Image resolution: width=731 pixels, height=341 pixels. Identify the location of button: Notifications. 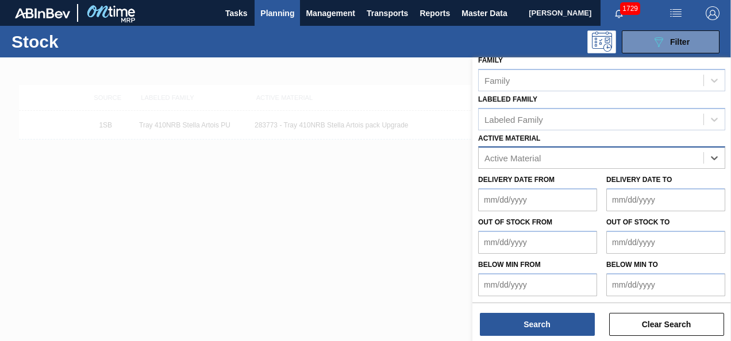
(619, 13).